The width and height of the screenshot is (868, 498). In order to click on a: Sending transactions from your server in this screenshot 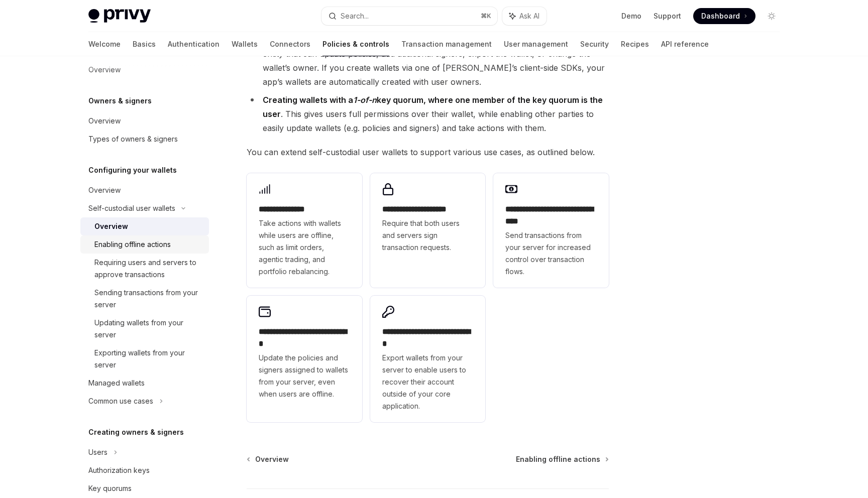, I will do `click(144, 299)`.